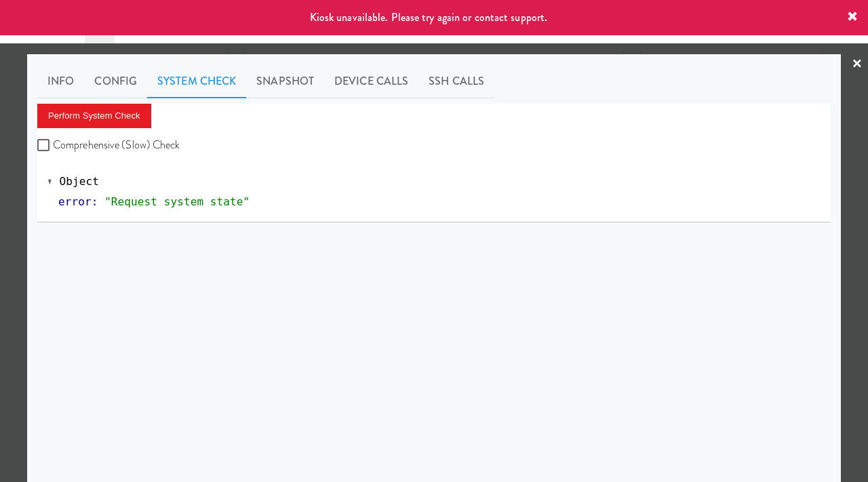  Describe the element at coordinates (94, 116) in the screenshot. I see `button: Perform System Check` at that location.